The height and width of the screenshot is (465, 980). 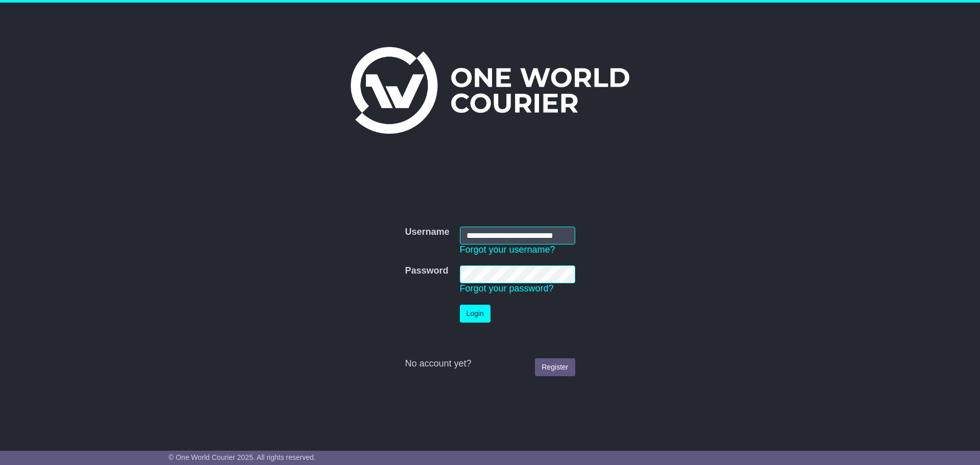 What do you see at coordinates (555, 367) in the screenshot?
I see `a: Register` at bounding box center [555, 367].